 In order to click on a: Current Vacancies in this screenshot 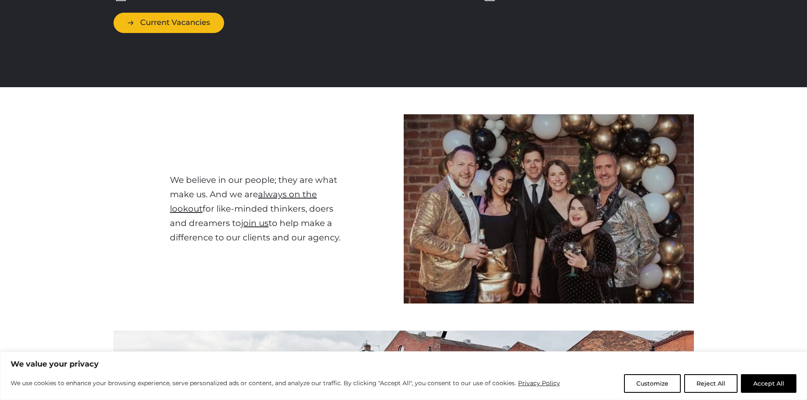, I will do `click(169, 22)`.